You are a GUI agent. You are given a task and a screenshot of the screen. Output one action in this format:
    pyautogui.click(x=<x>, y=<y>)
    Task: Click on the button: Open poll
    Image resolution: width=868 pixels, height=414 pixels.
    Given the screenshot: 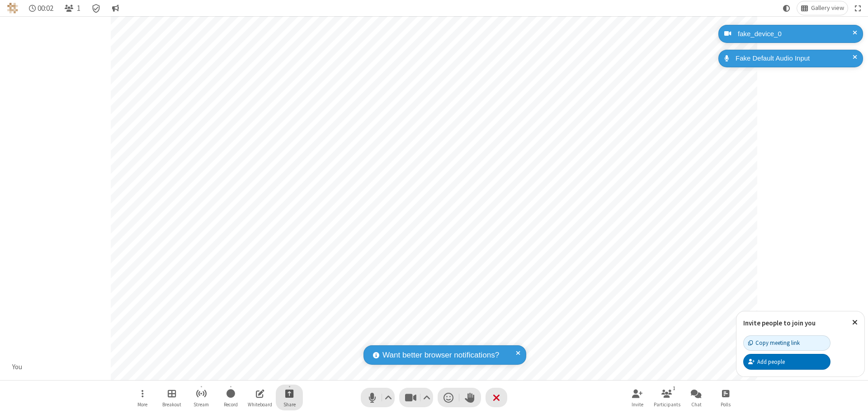 What is the action you would take?
    pyautogui.click(x=725, y=397)
    